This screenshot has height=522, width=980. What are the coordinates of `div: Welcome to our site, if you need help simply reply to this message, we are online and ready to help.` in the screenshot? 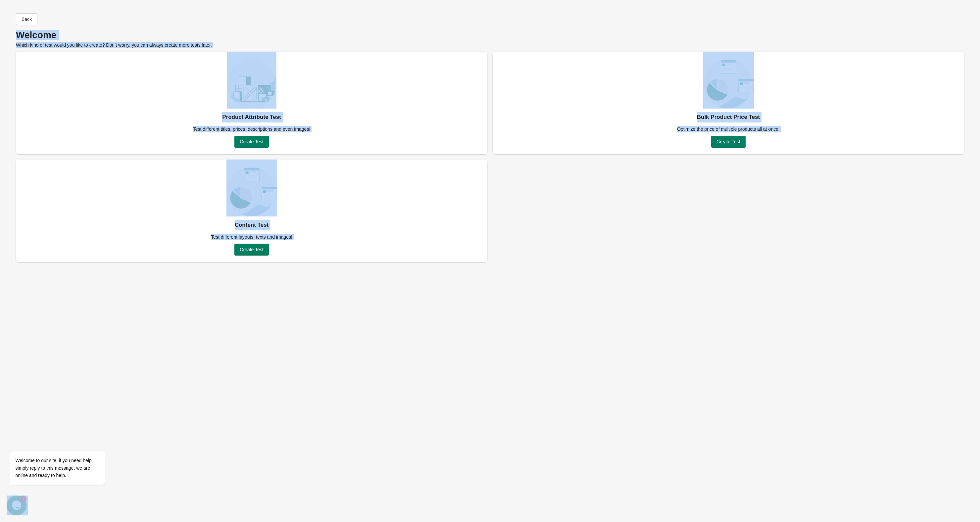 It's located at (60, 76).